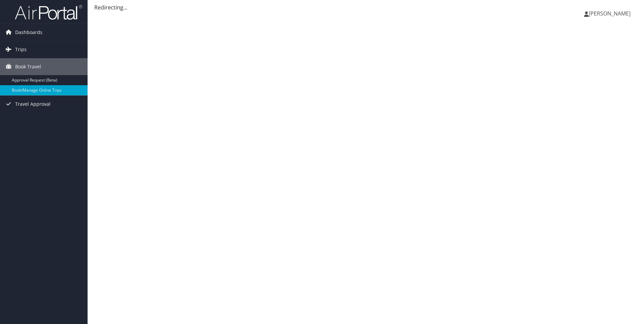 The image size is (644, 324). What do you see at coordinates (33, 104) in the screenshot?
I see `span: Travel Approval` at bounding box center [33, 104].